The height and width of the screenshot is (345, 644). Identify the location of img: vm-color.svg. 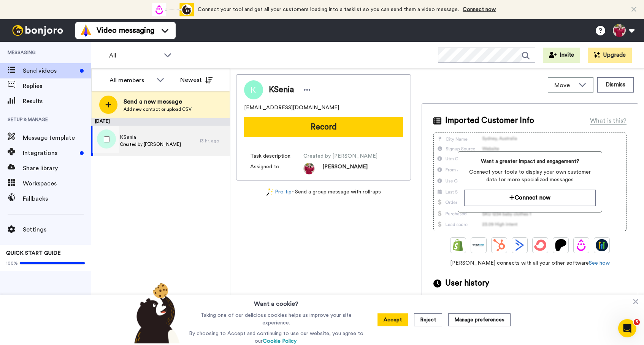
(86, 30).